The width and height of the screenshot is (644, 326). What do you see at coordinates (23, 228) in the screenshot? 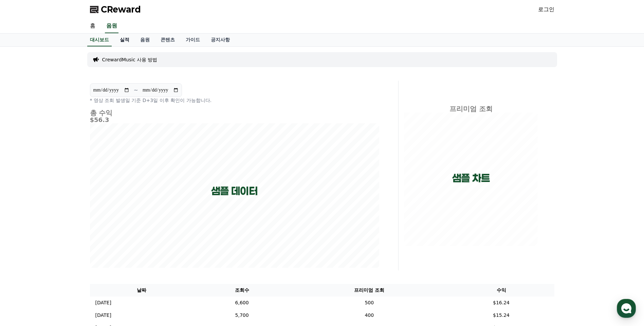
I see `span: 홈` at bounding box center [23, 228].